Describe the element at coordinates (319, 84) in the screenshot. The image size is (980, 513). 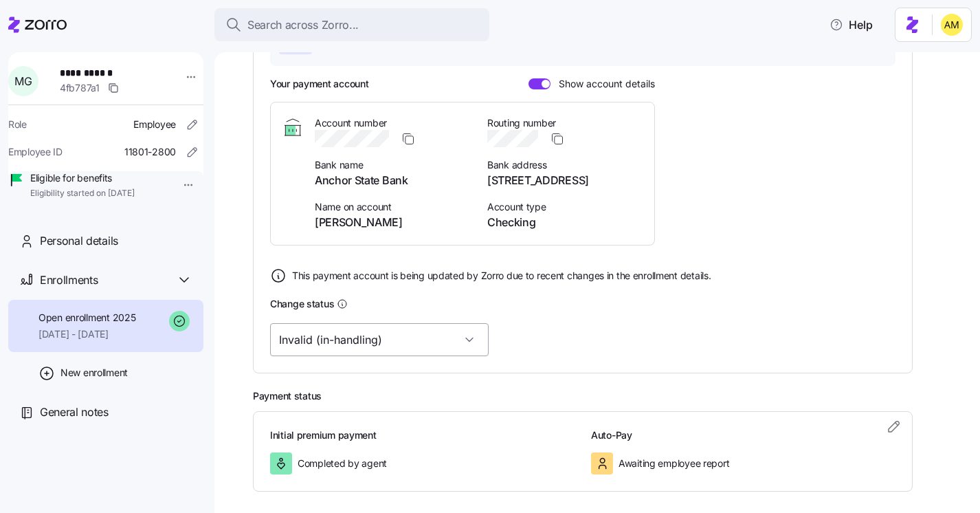
I see `h3: Your payment account` at that location.